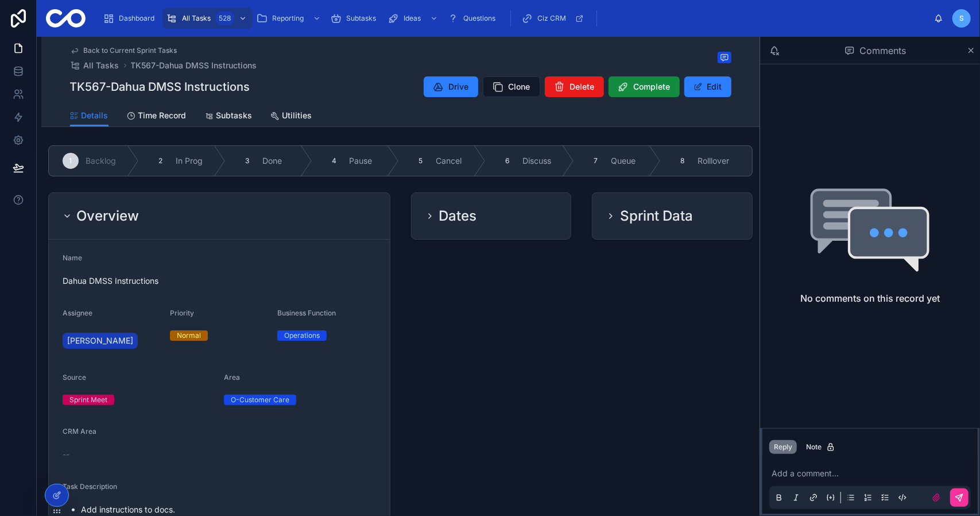 The width and height of the screenshot is (980, 516). Describe the element at coordinates (72, 257) in the screenshot. I see `span: Name` at that location.